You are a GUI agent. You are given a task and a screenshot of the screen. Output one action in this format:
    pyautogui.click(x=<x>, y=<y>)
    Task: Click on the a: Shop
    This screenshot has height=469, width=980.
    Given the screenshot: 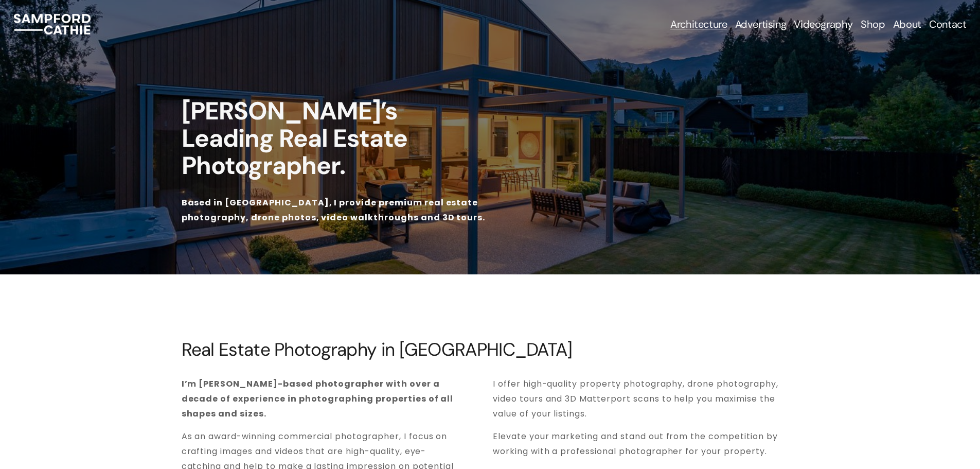 What is the action you would take?
    pyautogui.click(x=873, y=25)
    